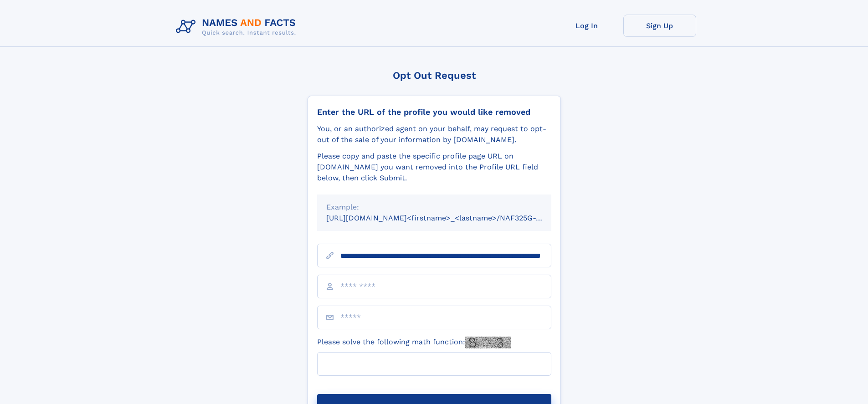 This screenshot has height=404, width=868. I want to click on div: Opt Out Request, so click(434, 75).